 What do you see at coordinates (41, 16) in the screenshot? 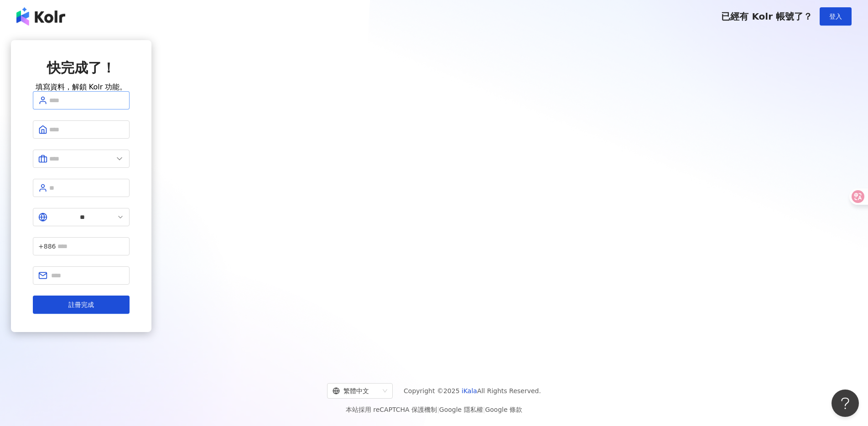
I see `img: logo` at bounding box center [41, 16].